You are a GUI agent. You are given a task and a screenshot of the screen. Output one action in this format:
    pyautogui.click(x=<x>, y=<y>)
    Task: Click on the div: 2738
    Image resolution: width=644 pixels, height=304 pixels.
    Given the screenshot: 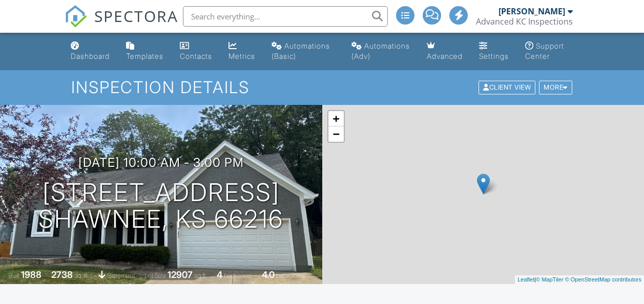 What is the action you would take?
    pyautogui.click(x=62, y=275)
    